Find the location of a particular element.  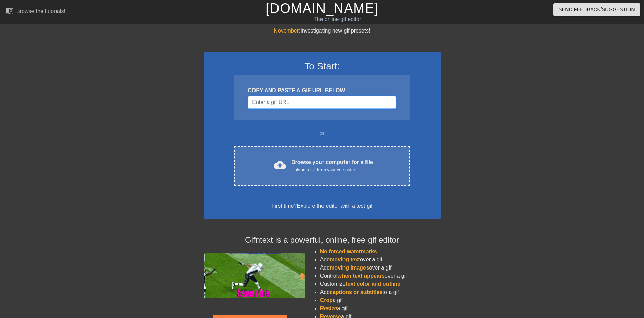

span: moving text is located at coordinates (345, 259).